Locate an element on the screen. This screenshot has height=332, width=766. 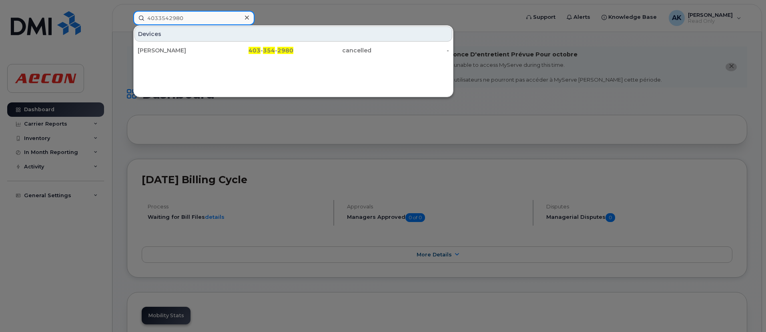
div: Devices is located at coordinates (294, 34).